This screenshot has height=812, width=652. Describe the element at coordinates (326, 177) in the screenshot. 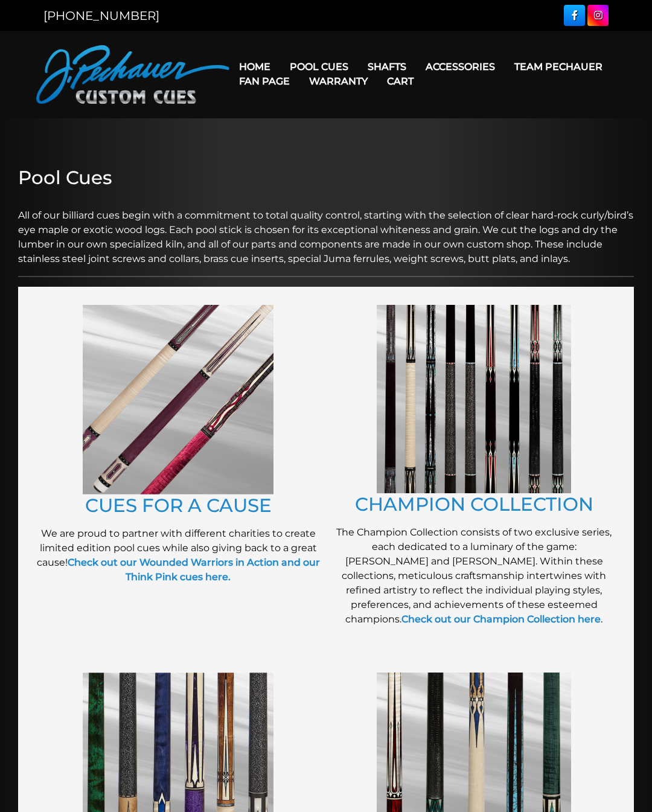

I see `h2: Pool Cues` at that location.